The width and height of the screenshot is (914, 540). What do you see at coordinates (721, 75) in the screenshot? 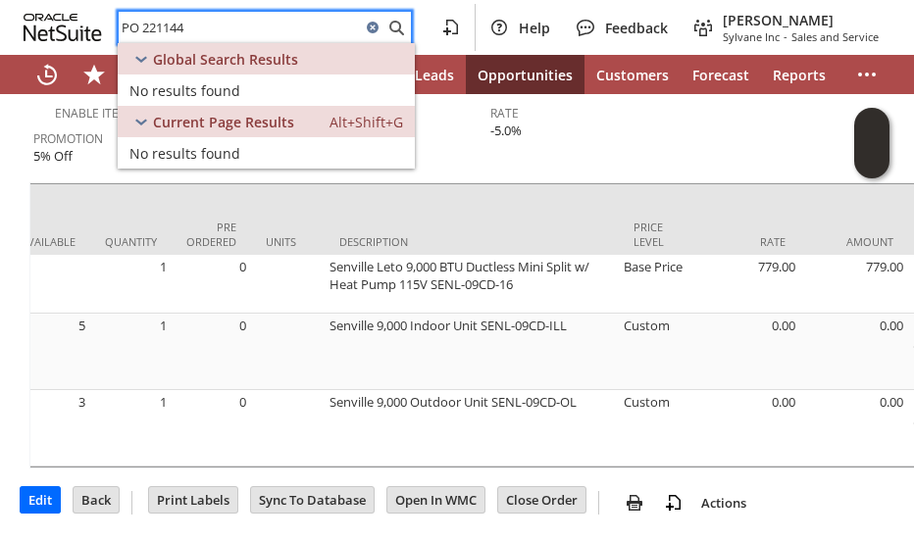
I see `a: Forecast` at bounding box center [721, 75].